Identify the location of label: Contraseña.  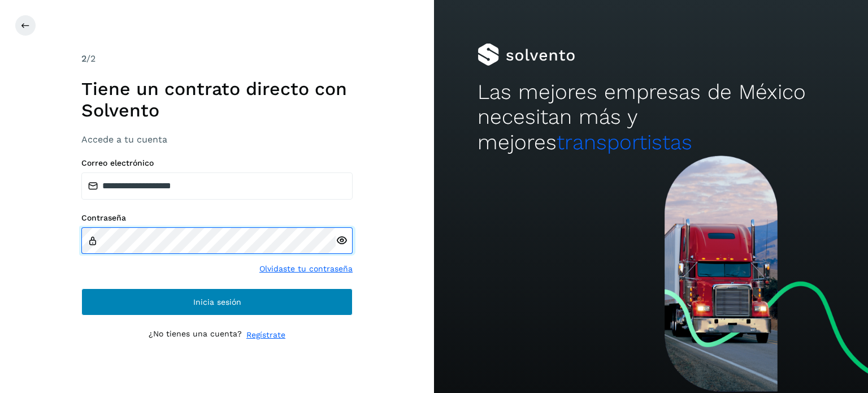
(217, 217).